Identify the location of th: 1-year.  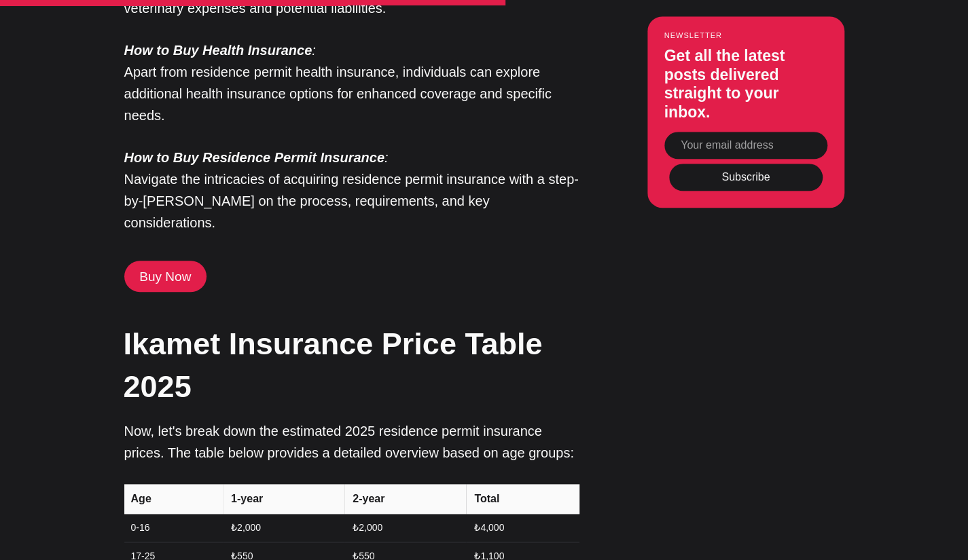
(283, 499).